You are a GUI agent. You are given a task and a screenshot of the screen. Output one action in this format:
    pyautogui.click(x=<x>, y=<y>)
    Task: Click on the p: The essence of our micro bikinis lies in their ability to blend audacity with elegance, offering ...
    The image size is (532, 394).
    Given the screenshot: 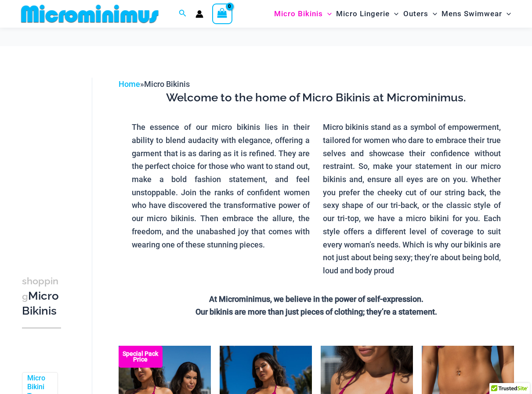 What is the action you would take?
    pyautogui.click(x=220, y=186)
    